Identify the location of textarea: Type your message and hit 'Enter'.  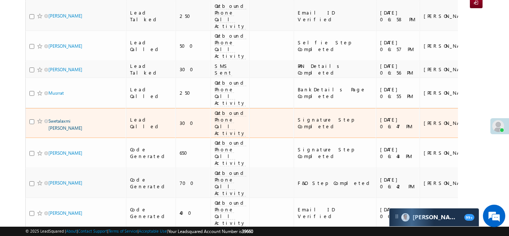
(73, 123).